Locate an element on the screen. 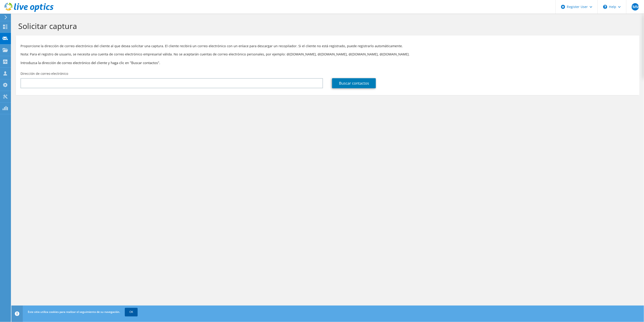 The height and width of the screenshot is (322, 644). h1: Solicitar captura is located at coordinates (326, 26).